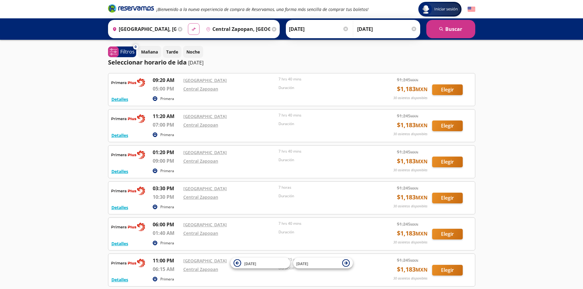 The width and height of the screenshot is (583, 289). What do you see at coordinates (166, 269) in the screenshot?
I see `p: 06:15 AM` at bounding box center [166, 269].